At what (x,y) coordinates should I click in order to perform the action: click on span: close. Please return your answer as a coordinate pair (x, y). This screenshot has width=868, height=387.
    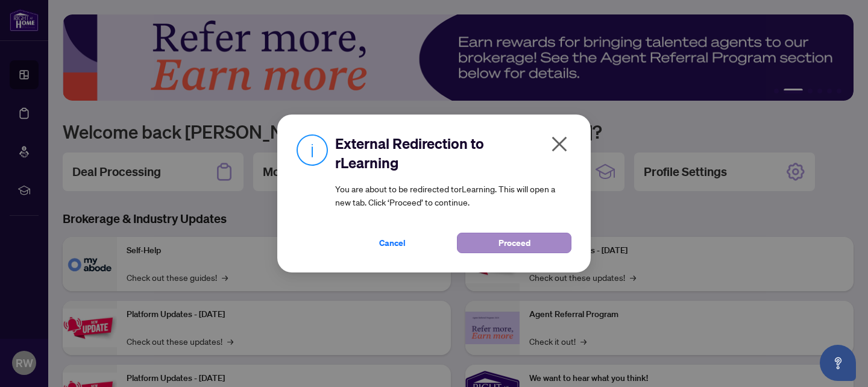
    Looking at the image, I should click on (560, 144).